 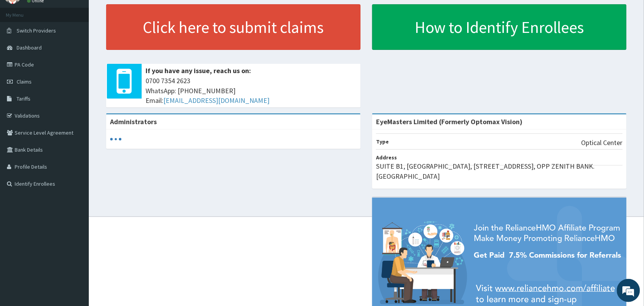 What do you see at coordinates (383, 142) in the screenshot?
I see `b: Type` at bounding box center [383, 142].